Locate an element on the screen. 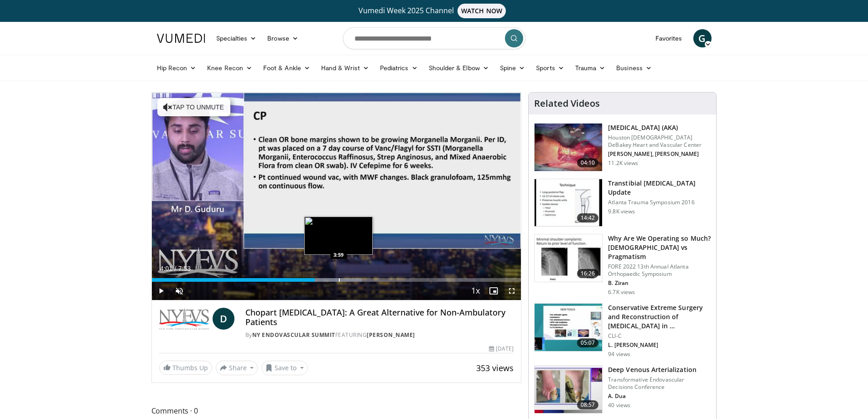 This screenshot has width=868, height=419. img: image.jpeg is located at coordinates (338, 236).